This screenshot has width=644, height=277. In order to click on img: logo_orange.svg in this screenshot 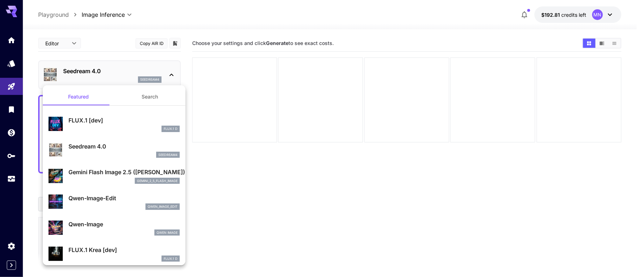, I will do `click(14, 14)`.